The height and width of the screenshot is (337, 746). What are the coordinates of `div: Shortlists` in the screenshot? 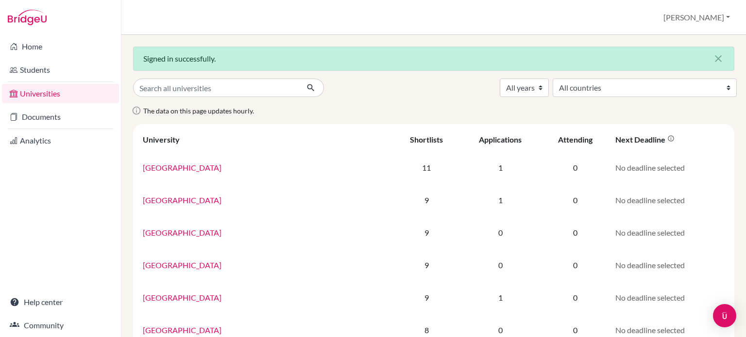 It's located at (426, 139).